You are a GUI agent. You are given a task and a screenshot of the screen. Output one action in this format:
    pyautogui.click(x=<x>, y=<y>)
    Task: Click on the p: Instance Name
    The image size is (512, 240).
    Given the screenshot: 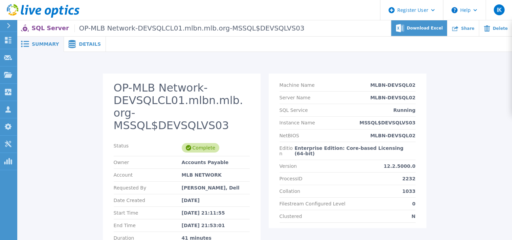 What is the action you would take?
    pyautogui.click(x=297, y=123)
    